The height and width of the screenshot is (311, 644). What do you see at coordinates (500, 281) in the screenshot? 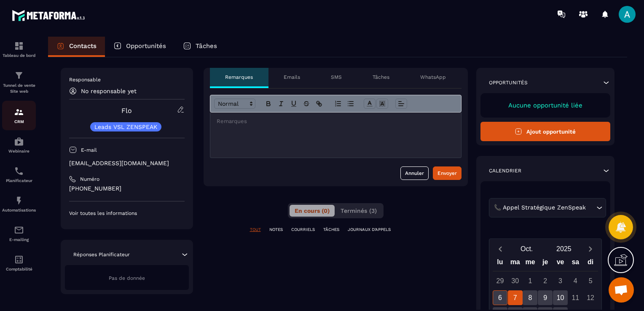
I see `div: 29` at bounding box center [500, 281].